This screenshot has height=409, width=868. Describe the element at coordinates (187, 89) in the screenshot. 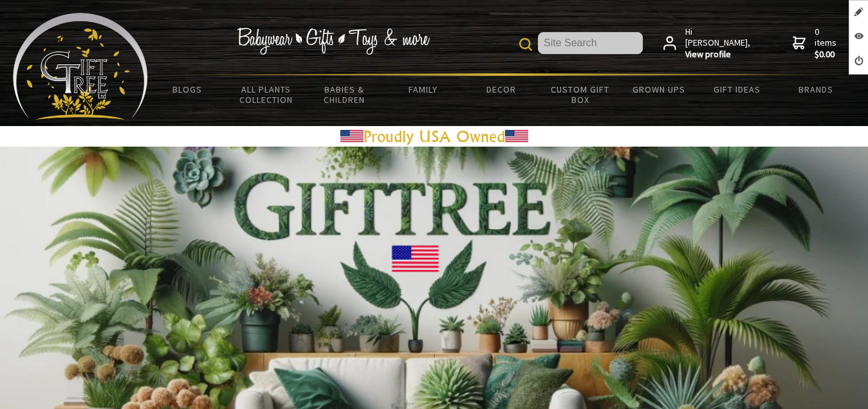

I see `a: BLOGS` at that location.